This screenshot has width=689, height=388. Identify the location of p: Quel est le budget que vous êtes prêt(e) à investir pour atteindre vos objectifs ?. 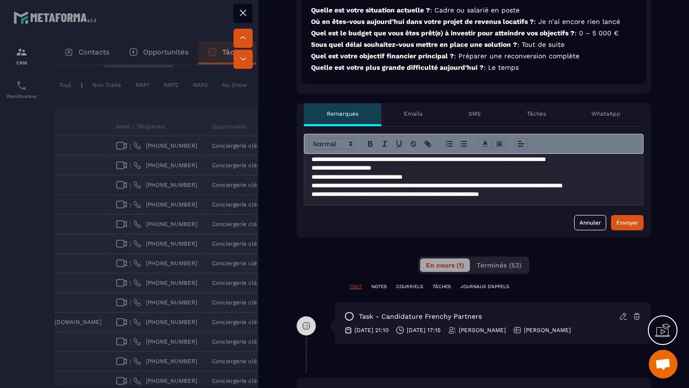
(473, 33).